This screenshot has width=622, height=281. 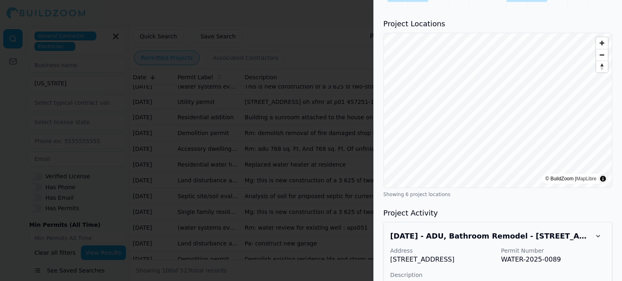 I want to click on button: Reset bearing to north, so click(x=601, y=66).